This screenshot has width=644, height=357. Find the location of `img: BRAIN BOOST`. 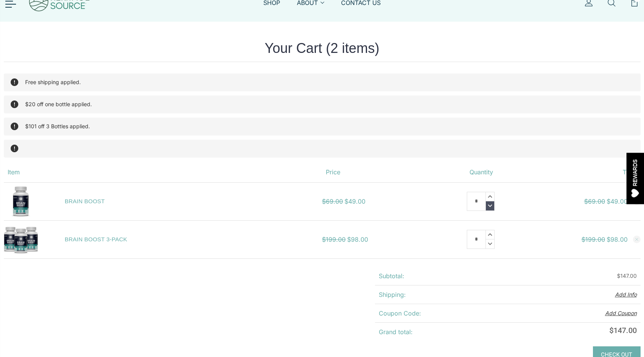

img: BRAIN BOOST is located at coordinates (21, 202).